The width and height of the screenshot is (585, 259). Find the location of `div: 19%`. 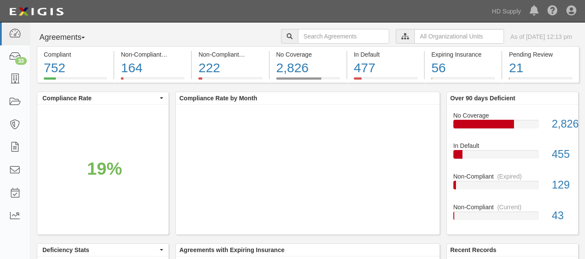

div: 19% is located at coordinates (104, 169).